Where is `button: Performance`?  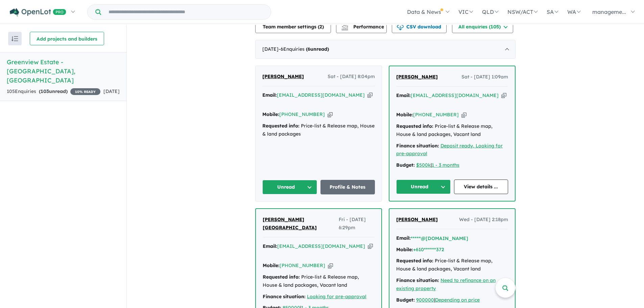
button: Performance is located at coordinates (361, 26).